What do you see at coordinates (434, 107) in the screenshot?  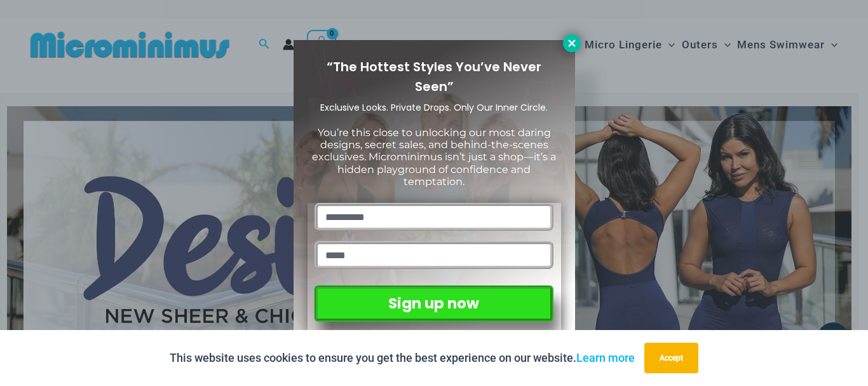 I see `span: Exclusive Looks. Private Drops. Only Our Inner Circle.` at bounding box center [434, 107].